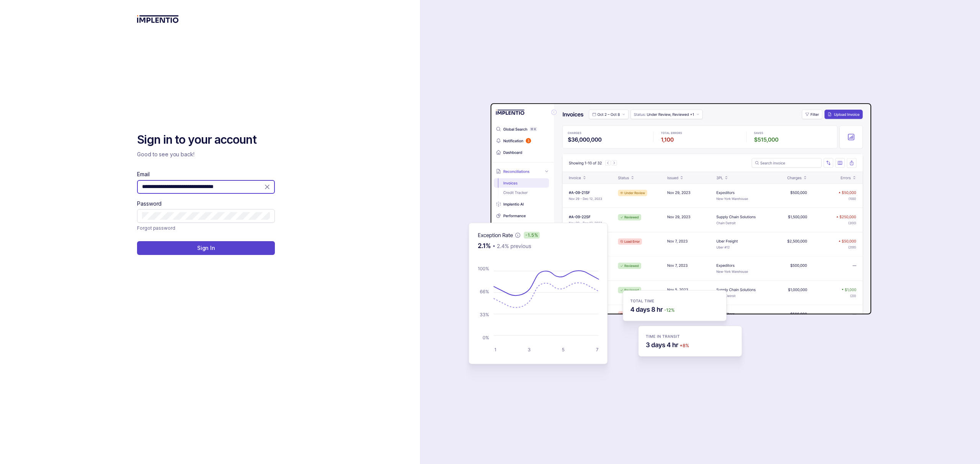 This screenshot has width=980, height=464. I want to click on p: Sign In, so click(206, 248).